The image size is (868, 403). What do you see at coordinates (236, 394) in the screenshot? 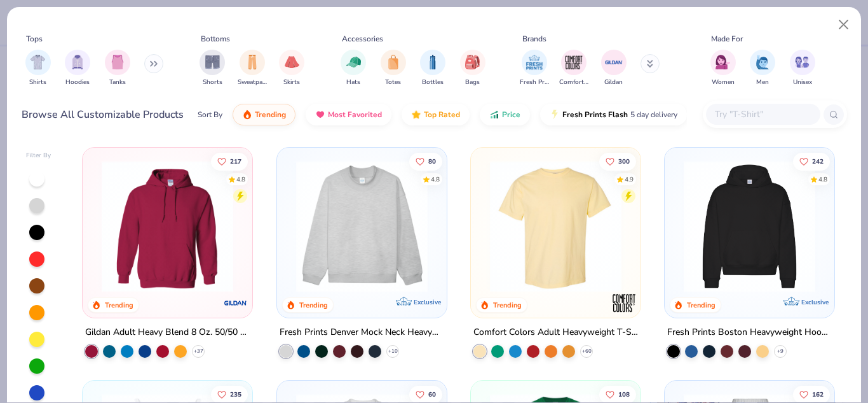
I see `span: 235` at bounding box center [236, 394].